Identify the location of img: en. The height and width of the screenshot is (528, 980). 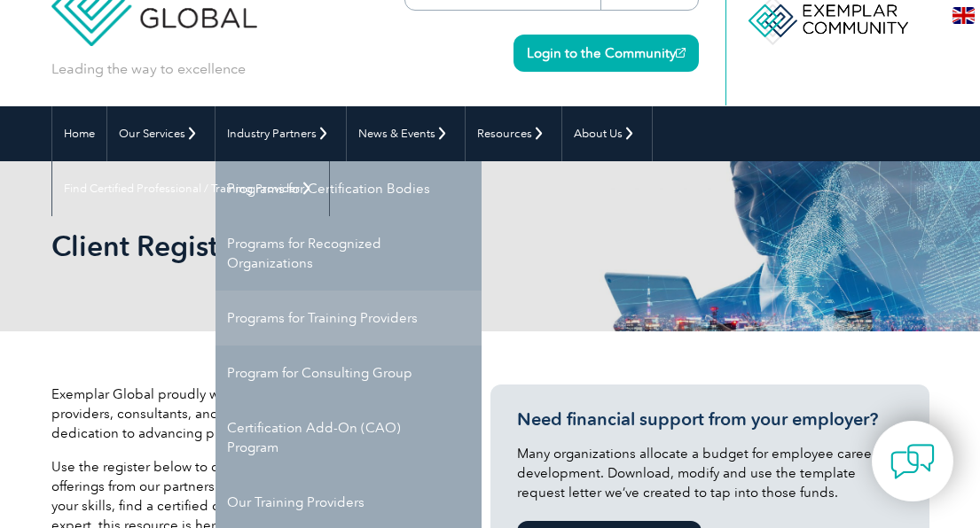
(963, 15).